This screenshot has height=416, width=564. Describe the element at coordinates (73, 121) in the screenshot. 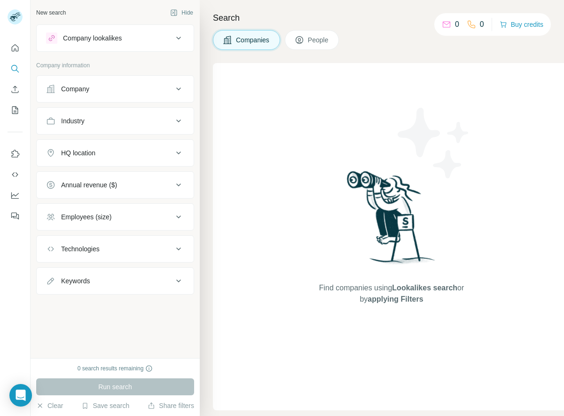

I see `div: Industry` at that location.